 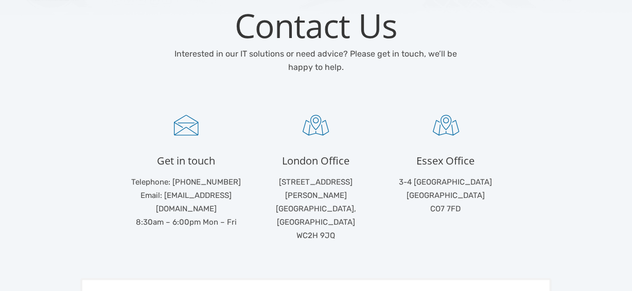 I want to click on h4: Essex Office, so click(x=446, y=161).